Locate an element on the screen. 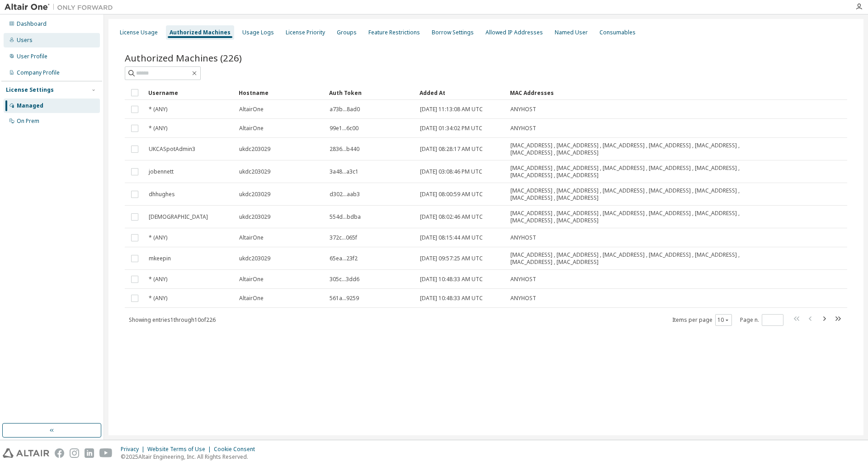 The width and height of the screenshot is (868, 466). img: youtube.svg is located at coordinates (106, 453).